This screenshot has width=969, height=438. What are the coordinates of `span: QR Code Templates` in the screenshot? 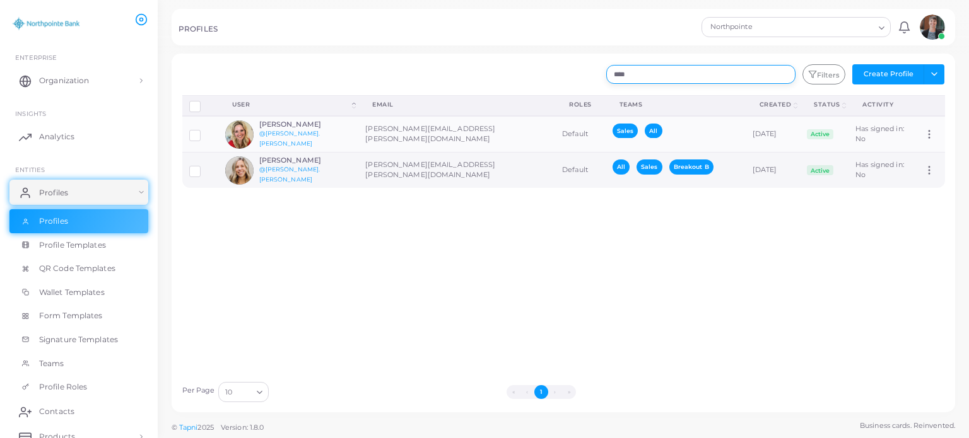 It's located at (77, 269).